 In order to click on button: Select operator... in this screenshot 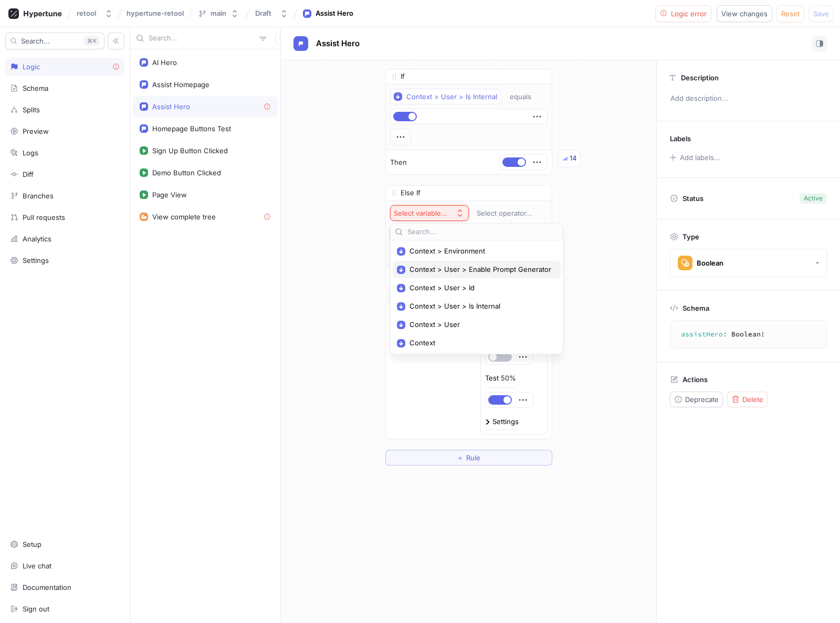, I will do `click(509, 213)`.